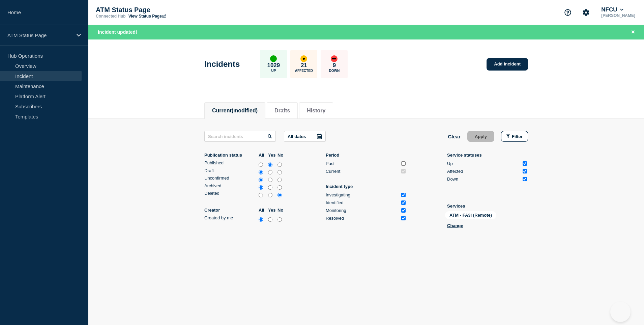 This screenshot has height=325, width=644. Describe the element at coordinates (231, 210) in the screenshot. I see `p: Creator` at that location.